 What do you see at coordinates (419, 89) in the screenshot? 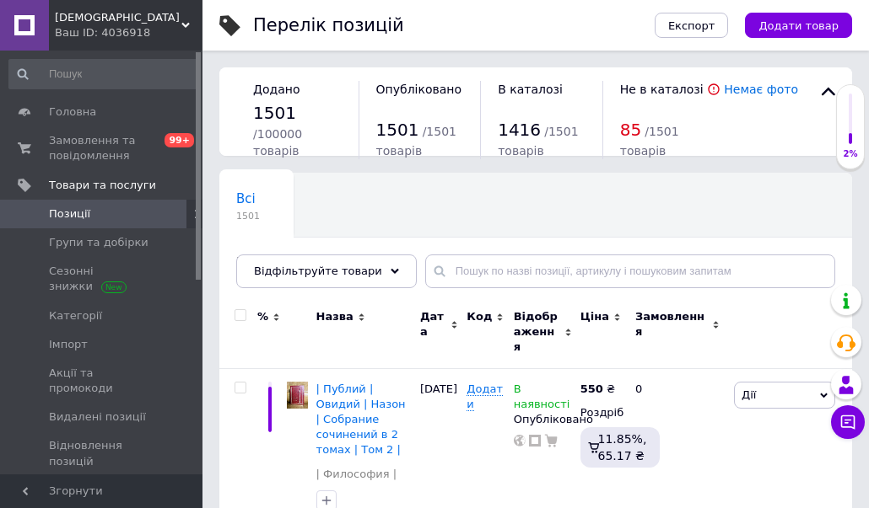
I see `span: Опубліковано` at bounding box center [419, 89].